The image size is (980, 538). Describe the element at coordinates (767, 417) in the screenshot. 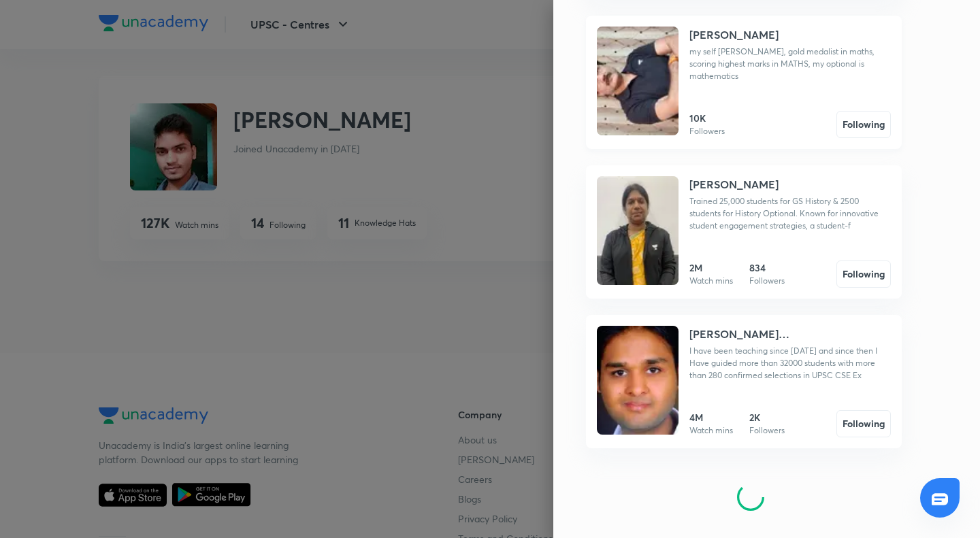

I see `h6: 2K` at that location.